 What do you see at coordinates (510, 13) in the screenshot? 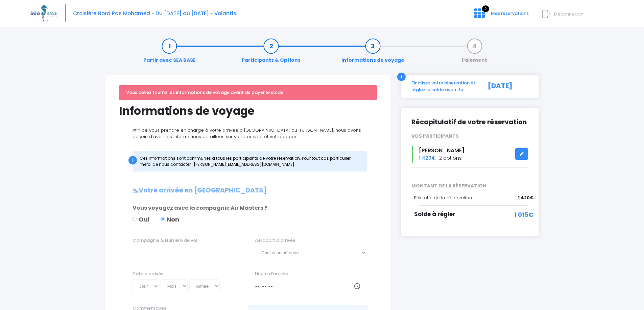
I see `span: Mes réservations` at bounding box center [510, 13].